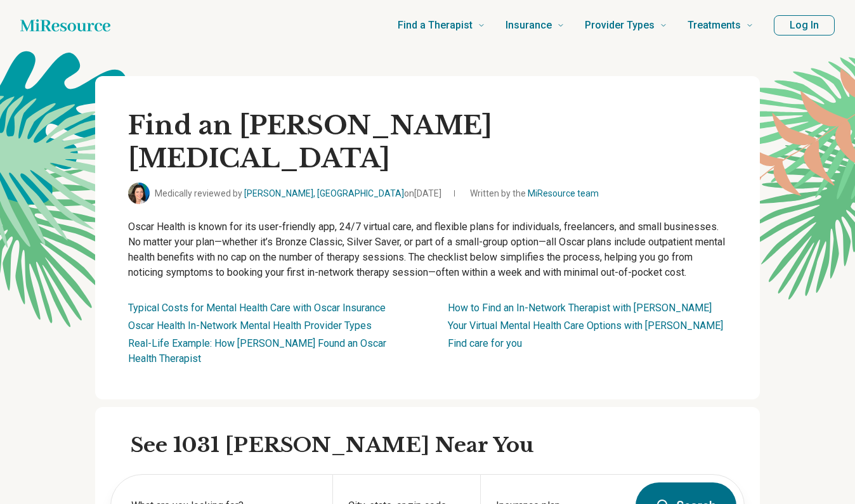  What do you see at coordinates (485, 343) in the screenshot?
I see `a: Find care for you` at bounding box center [485, 343].